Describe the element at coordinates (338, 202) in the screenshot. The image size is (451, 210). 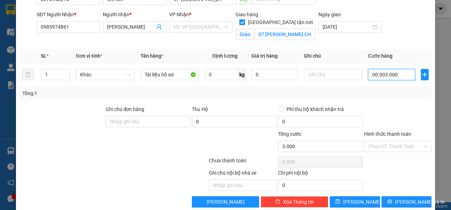
I see `span: save` at that location.